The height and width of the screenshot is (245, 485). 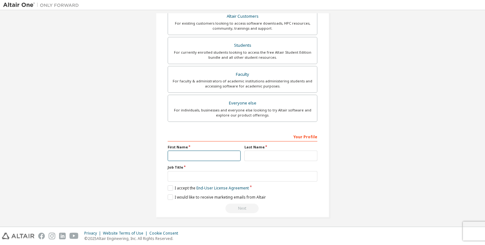 What do you see at coordinates (243, 46) in the screenshot?
I see `div: Students` at bounding box center [243, 46].